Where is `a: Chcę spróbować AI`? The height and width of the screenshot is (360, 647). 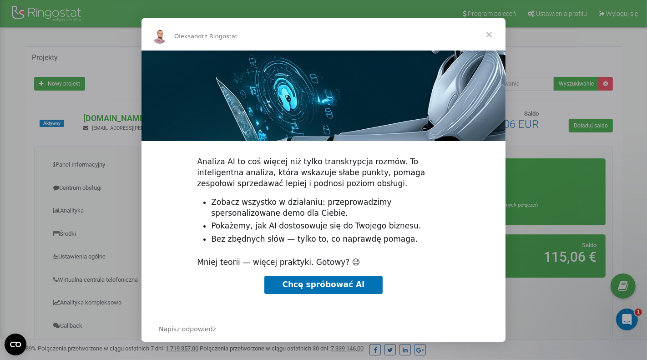
a: Chcę spróbować AI is located at coordinates (323, 285).